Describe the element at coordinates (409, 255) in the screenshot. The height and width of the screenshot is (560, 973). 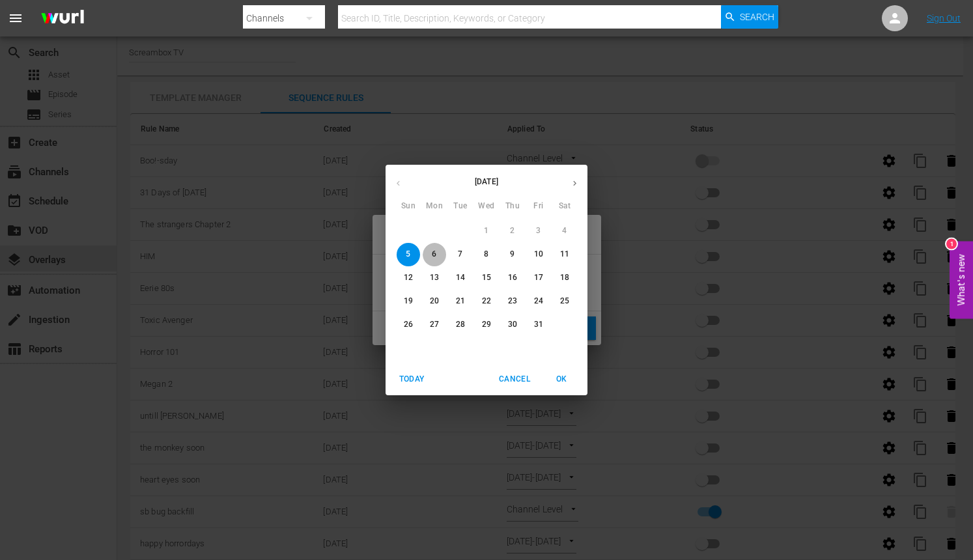
I see `button: 5` at that location.